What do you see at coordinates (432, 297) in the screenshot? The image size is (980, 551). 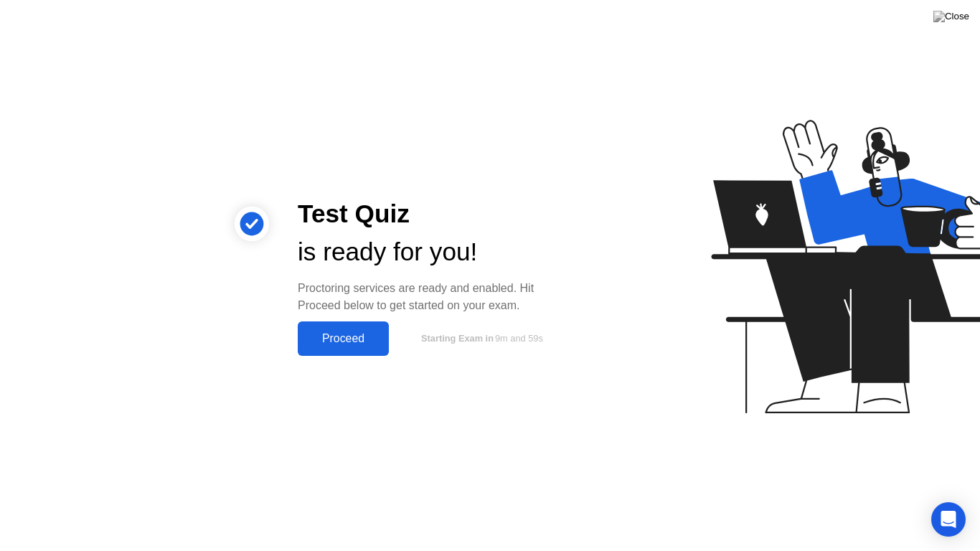 I see `div: Proctoring services are ready and enabled. Hit Proceed below to get started on your exam.` at bounding box center [432, 297].